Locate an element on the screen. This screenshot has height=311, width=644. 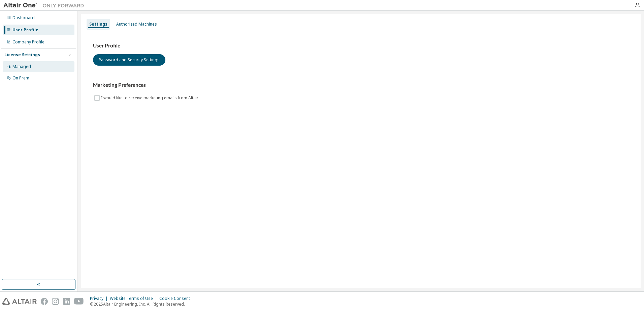
div: Company Profile is located at coordinates (28, 42).